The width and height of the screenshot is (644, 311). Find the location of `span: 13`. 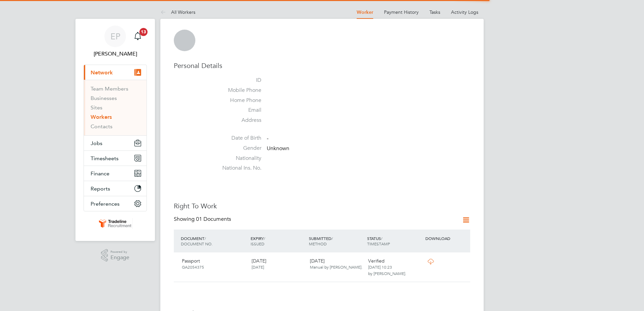

span: 13 is located at coordinates (143, 32).